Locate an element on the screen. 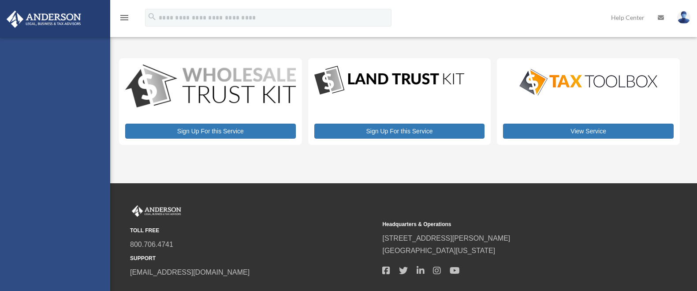  small: SUPPORT is located at coordinates (253, 258).